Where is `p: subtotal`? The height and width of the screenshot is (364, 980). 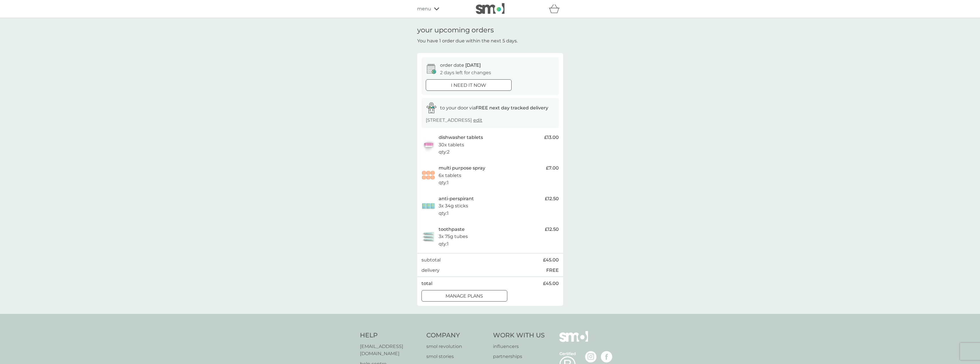
p: subtotal is located at coordinates (431, 260).